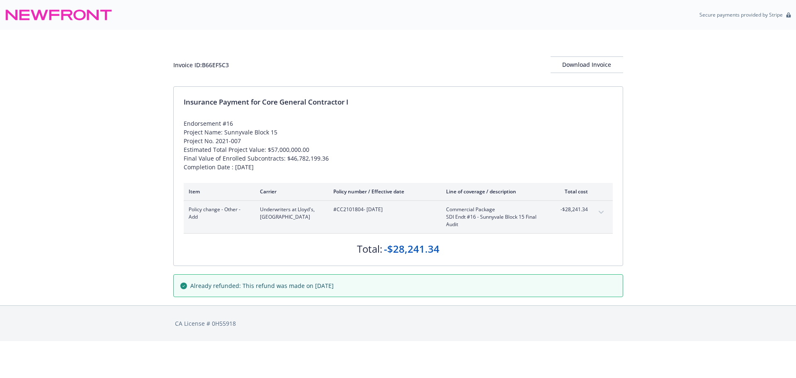 This screenshot has width=796, height=378. Describe the element at coordinates (398, 145) in the screenshot. I see `div: Endorsement #16 Project Name: Sunnyvale Block 15 Project No. 2021-007 Estimated Total Project Val...` at that location.